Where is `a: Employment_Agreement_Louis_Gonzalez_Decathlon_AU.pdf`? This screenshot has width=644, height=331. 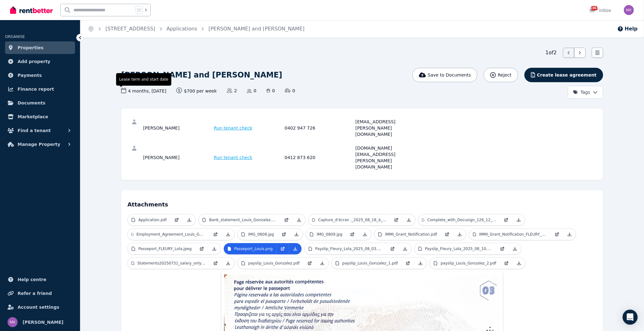
a: Employment_Agreement_Louis_Gonzalez_Decathlon_AU.pdf is located at coordinates (168, 234).